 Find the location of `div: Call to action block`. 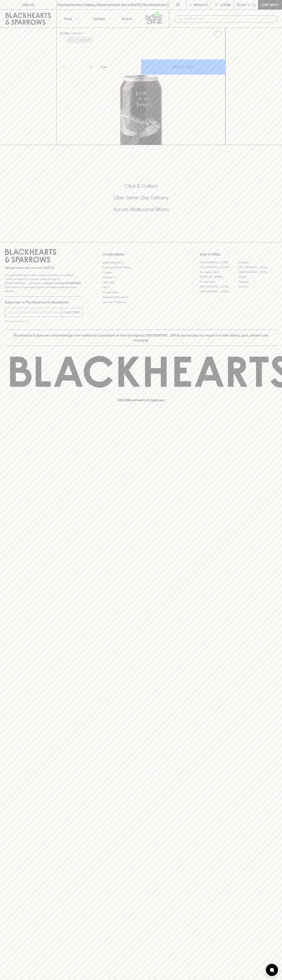

div: Call to action block is located at coordinates (141, 200).